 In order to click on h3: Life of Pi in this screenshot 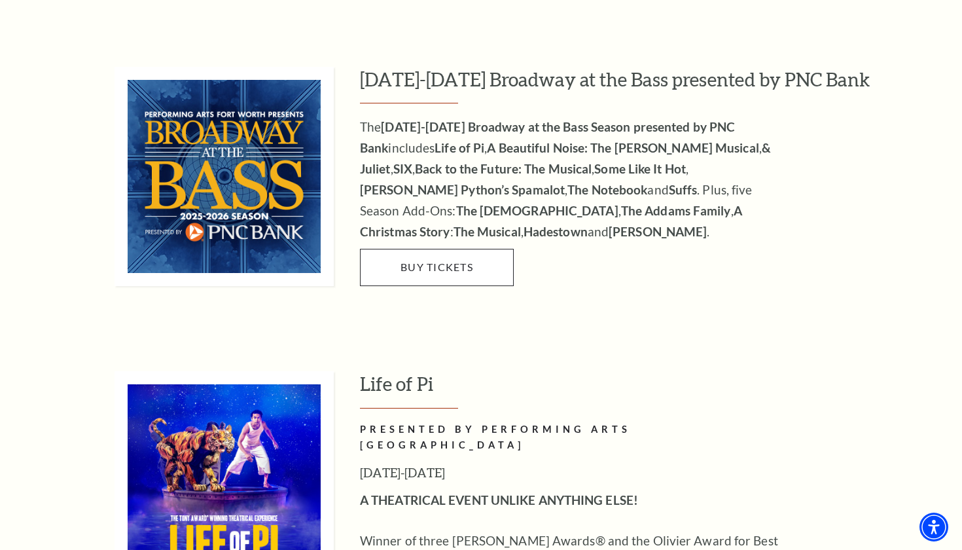, I will do `click(623, 389)`.